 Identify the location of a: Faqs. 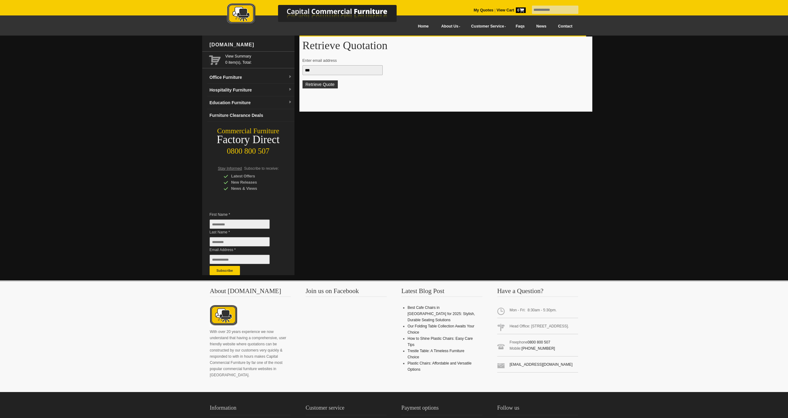
(520, 26).